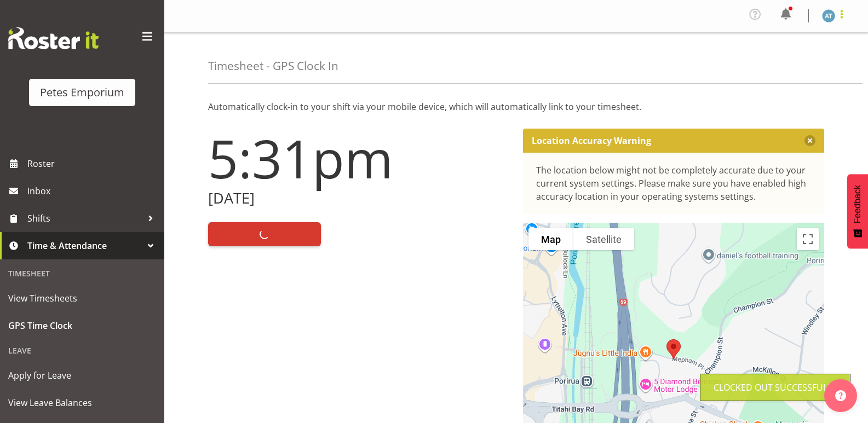 The height and width of the screenshot is (423, 868). I want to click on div: Petes Emporium, so click(82, 93).